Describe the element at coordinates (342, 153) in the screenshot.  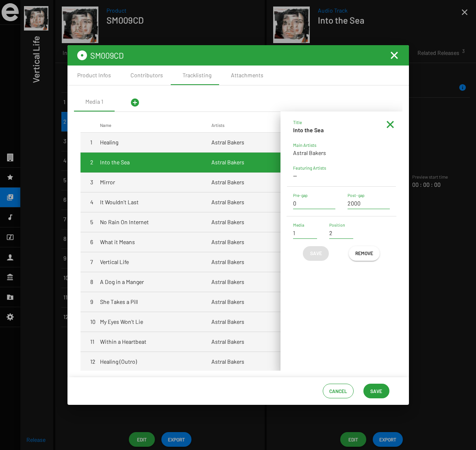
I see `p: Astral Bakers` at that location.